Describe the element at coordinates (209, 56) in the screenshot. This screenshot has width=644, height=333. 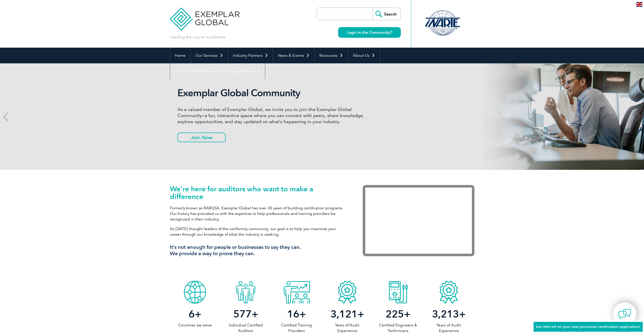
I see `a: Our Services` at that location.